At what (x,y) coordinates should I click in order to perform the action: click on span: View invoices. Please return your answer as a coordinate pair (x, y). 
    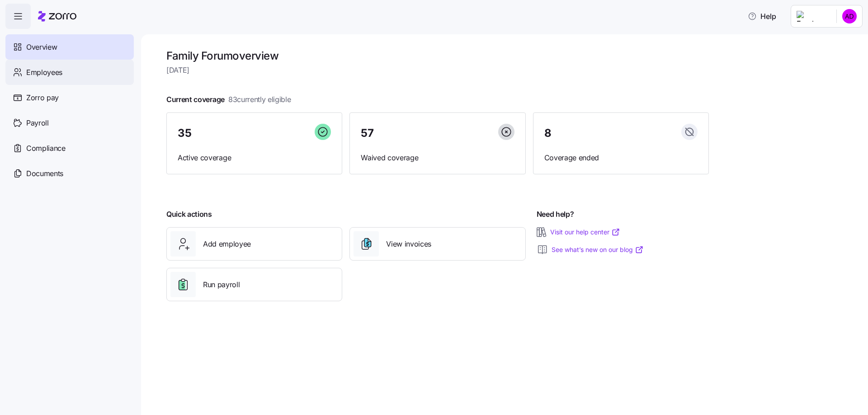
    Looking at the image, I should click on (409, 244).